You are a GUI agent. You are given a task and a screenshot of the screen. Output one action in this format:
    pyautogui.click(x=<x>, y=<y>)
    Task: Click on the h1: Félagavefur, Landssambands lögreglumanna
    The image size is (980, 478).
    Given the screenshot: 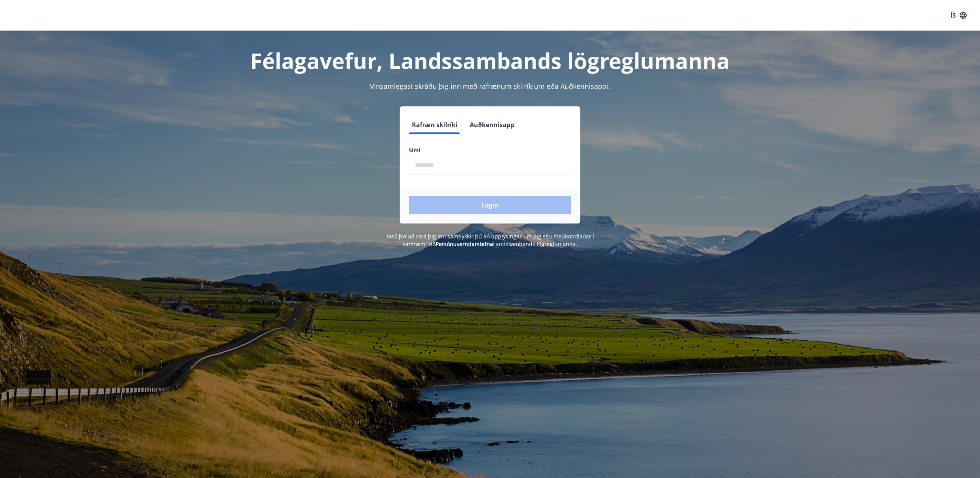 What is the action you would take?
    pyautogui.click(x=490, y=60)
    